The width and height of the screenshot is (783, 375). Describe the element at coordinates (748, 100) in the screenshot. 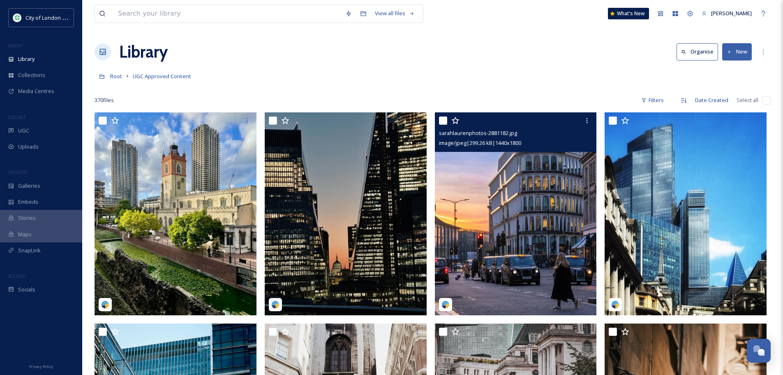

I see `span: Select all` at that location.